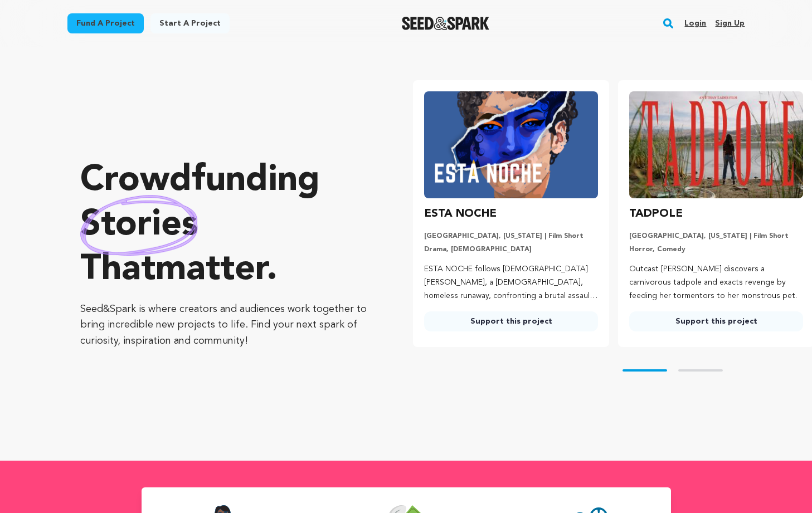 The image size is (812, 513). What do you see at coordinates (716, 249) in the screenshot?
I see `p: Horror, Comedy` at bounding box center [716, 249].